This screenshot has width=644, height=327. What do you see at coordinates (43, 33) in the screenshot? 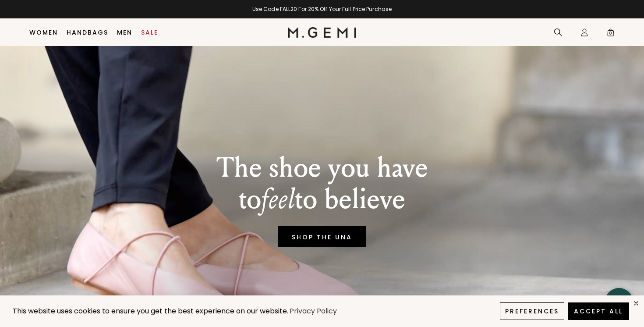
I see `a: Women` at bounding box center [43, 33].